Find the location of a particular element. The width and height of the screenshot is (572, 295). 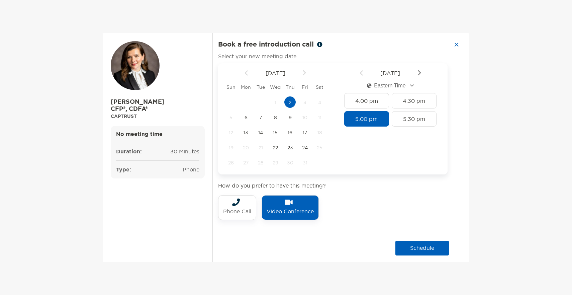

div: 5:30 pm is located at coordinates (414, 119).